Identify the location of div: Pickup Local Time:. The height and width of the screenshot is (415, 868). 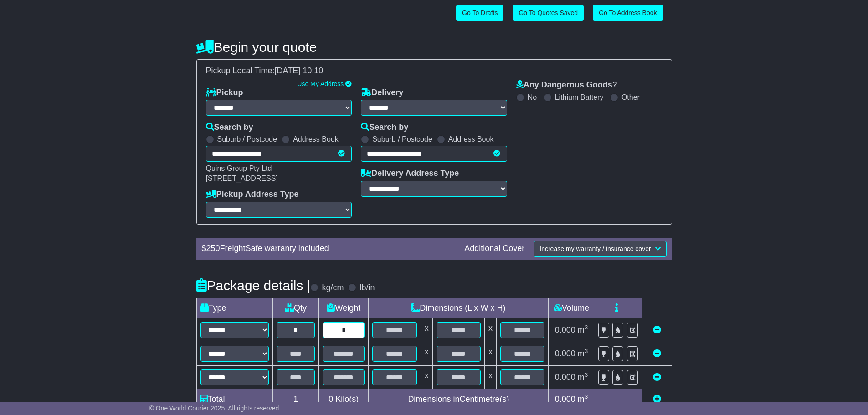
(434, 71).